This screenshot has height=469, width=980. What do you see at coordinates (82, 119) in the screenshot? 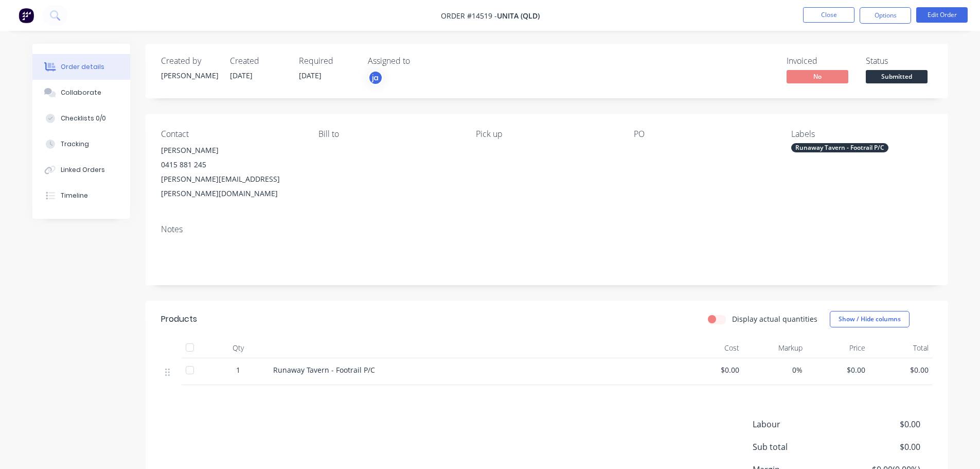
I see `button: Checklists 0/0` at bounding box center [82, 119].